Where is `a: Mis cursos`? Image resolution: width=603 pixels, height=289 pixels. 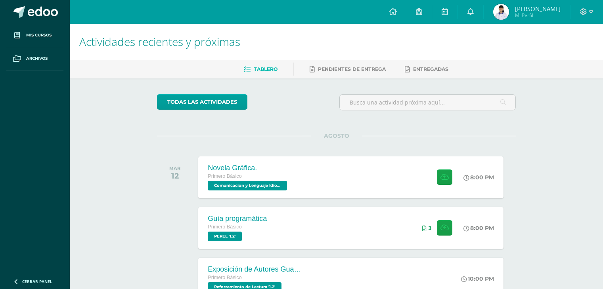 a: Mis cursos is located at coordinates (35, 35).